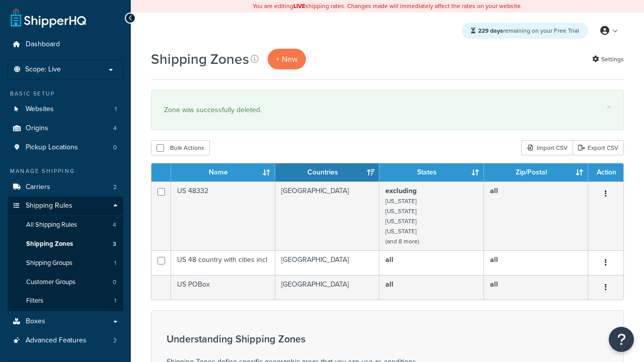  I want to click on span: All Shipping Rules, so click(51, 225).